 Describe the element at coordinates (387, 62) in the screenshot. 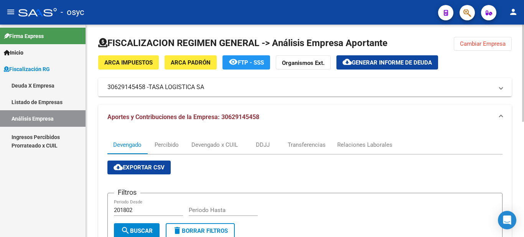

I see `button: Generar informe de deuda` at that location.